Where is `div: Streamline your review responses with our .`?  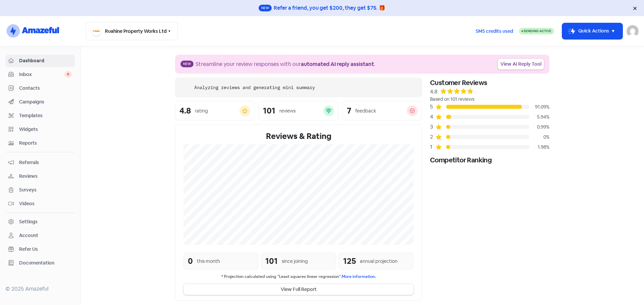 div: Streamline your review responses with our . is located at coordinates (285, 64).